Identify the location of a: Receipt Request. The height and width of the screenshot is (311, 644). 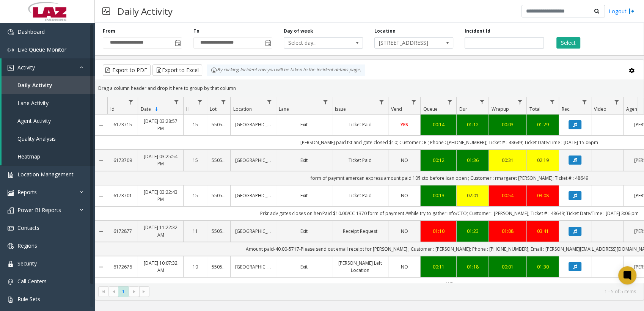
(360, 231).